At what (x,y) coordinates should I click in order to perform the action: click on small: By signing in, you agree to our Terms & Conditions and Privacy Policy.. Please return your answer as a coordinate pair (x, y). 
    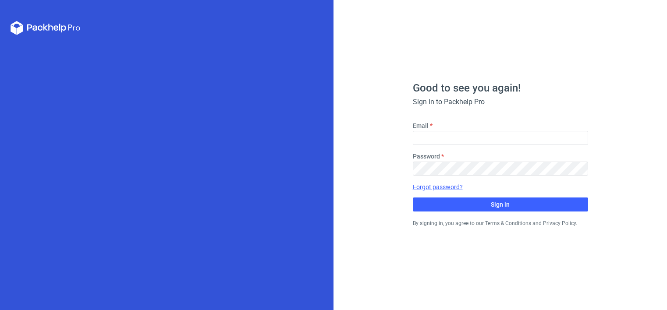
    Looking at the image, I should click on (495, 224).